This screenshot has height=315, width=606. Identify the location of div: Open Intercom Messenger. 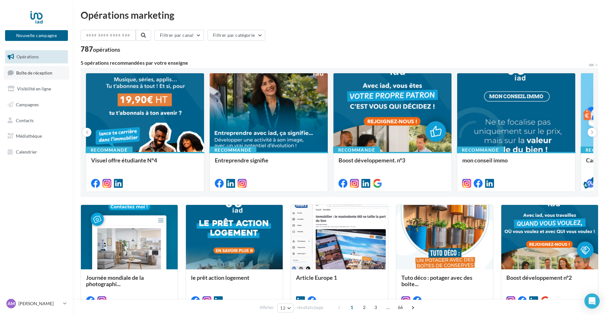
(593, 301).